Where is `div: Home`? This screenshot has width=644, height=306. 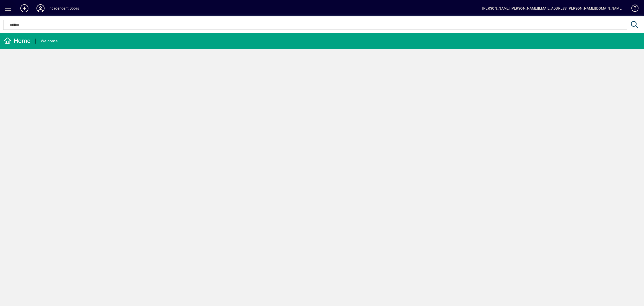
div: Home is located at coordinates (17, 41).